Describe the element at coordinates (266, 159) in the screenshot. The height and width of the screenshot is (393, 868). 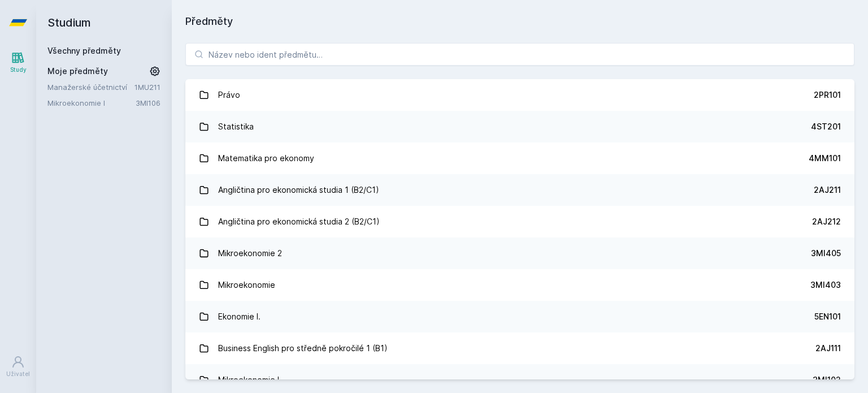
I see `div: Matematika pro ekonomy` at that location.